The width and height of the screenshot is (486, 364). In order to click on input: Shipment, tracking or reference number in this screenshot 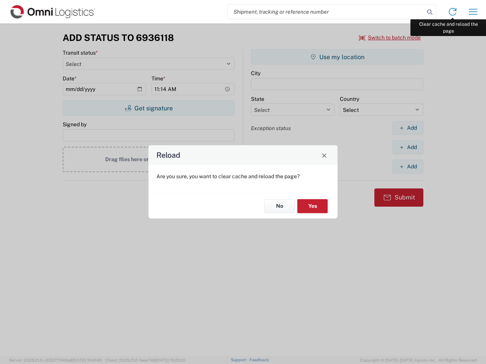, I will do `click(326, 12)`.